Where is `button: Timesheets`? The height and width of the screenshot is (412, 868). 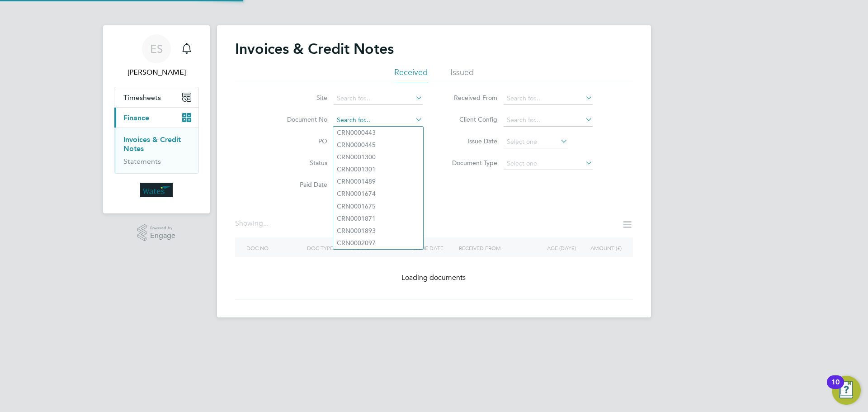 button: Timesheets is located at coordinates (156, 97).